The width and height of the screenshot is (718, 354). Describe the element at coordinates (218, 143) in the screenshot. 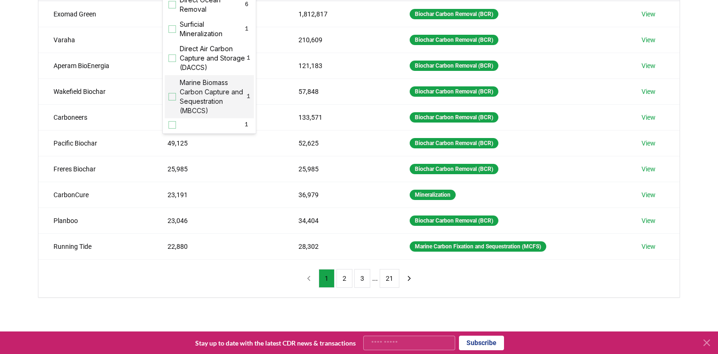

I see `td: 49,125` at that location.